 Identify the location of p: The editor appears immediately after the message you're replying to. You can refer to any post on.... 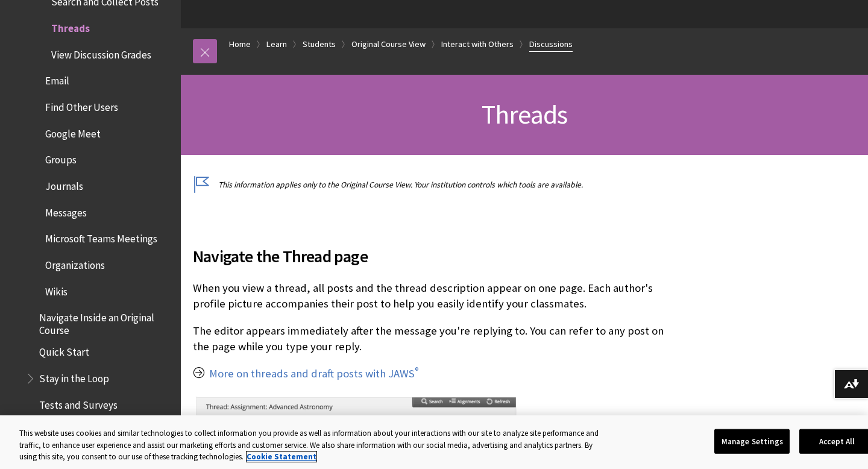
(435, 339).